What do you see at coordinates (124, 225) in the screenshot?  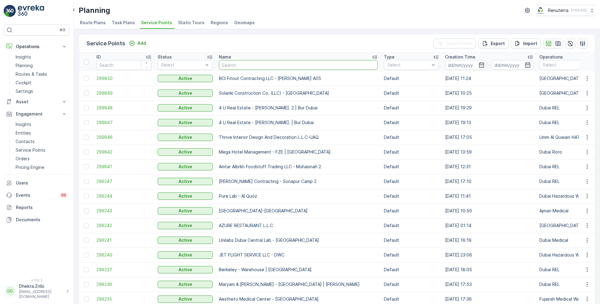 I see `span: 296242` at bounding box center [124, 225].